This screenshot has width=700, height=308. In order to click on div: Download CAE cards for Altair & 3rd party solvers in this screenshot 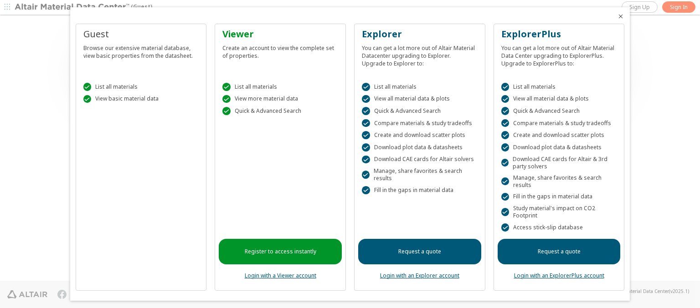, I will do `click(559, 163)`.